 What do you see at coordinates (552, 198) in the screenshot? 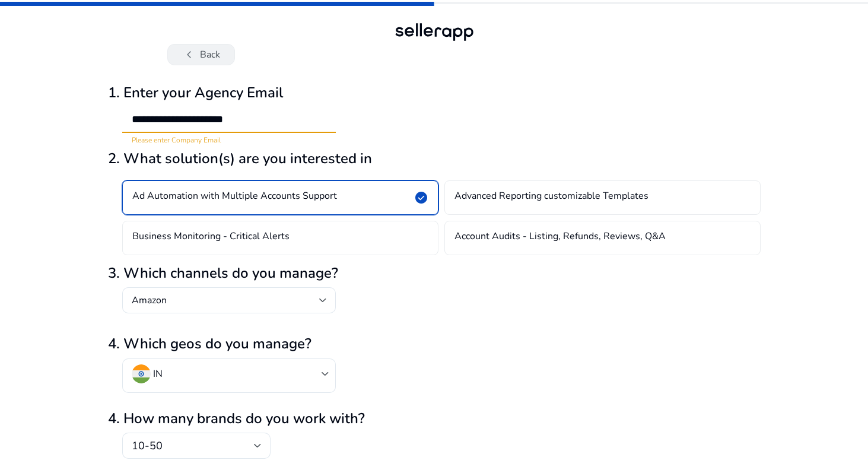
I see `h4: Advanced Reporting customizable Templates` at bounding box center [552, 198].